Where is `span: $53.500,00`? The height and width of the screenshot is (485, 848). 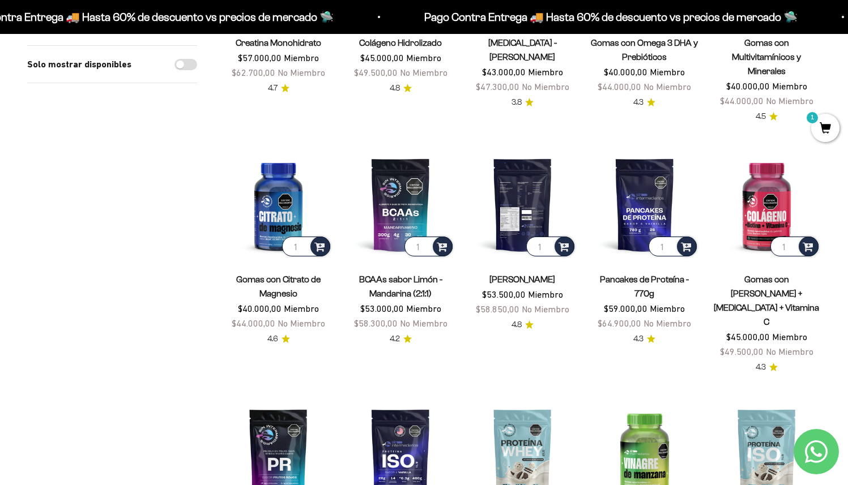 span: $53.500,00 is located at coordinates (503, 294).